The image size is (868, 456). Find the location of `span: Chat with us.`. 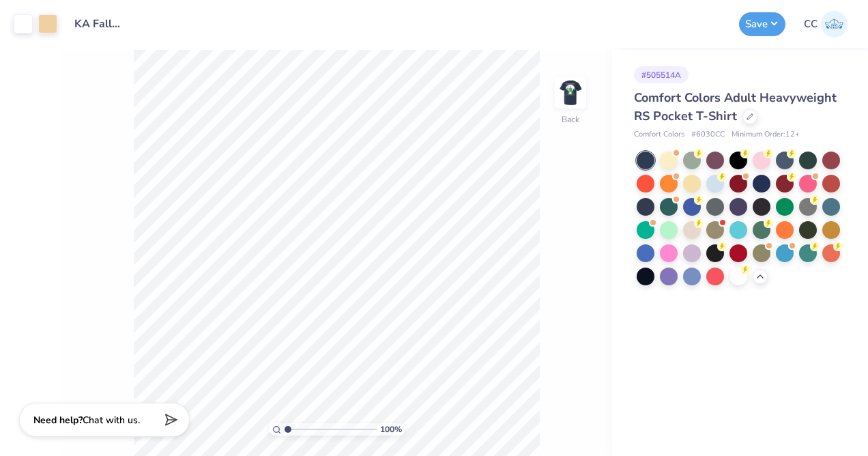

span: Chat with us. is located at coordinates (111, 420).